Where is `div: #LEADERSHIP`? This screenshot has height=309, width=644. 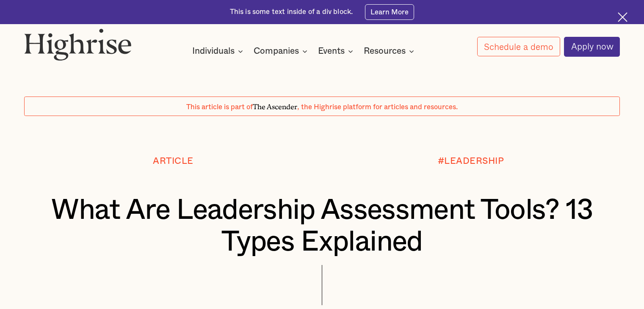 div: #LEADERSHIP is located at coordinates (471, 161).